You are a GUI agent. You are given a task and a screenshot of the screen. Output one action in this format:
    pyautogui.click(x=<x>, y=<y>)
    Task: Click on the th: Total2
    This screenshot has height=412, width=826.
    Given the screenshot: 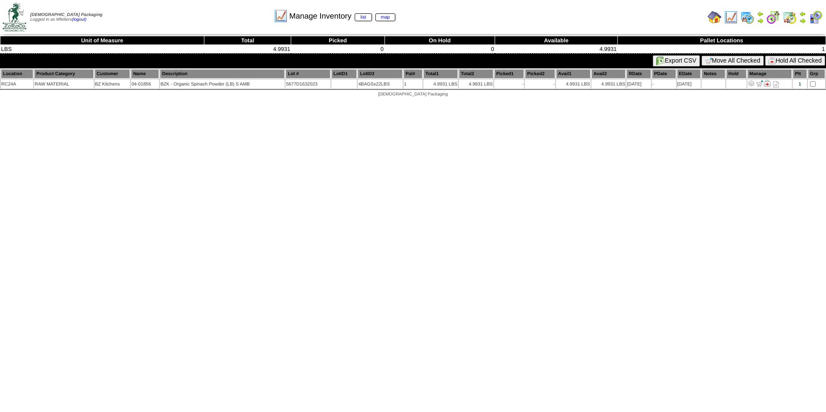 What is the action you would take?
    pyautogui.click(x=476, y=74)
    